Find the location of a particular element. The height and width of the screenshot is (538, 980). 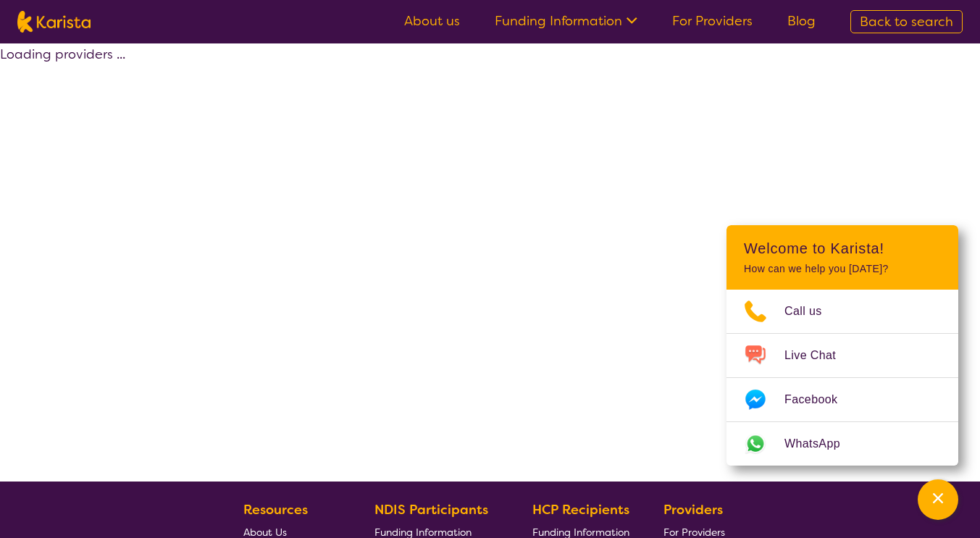

span: Call us is located at coordinates (812, 311).